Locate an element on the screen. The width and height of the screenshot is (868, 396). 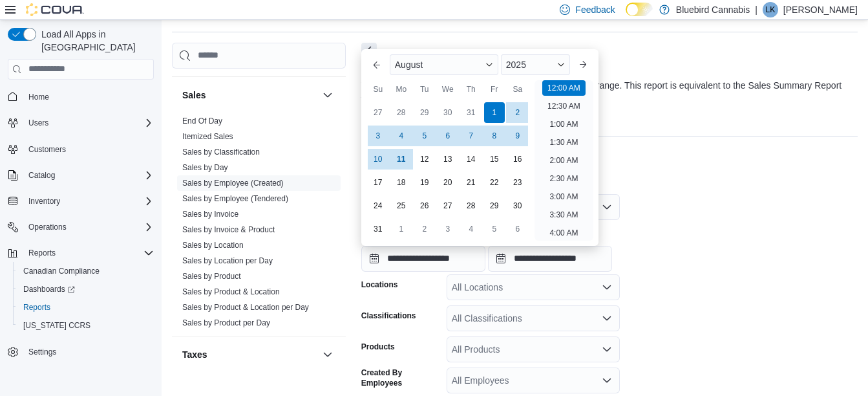
span: Sales by Location is located at coordinates (212, 245).